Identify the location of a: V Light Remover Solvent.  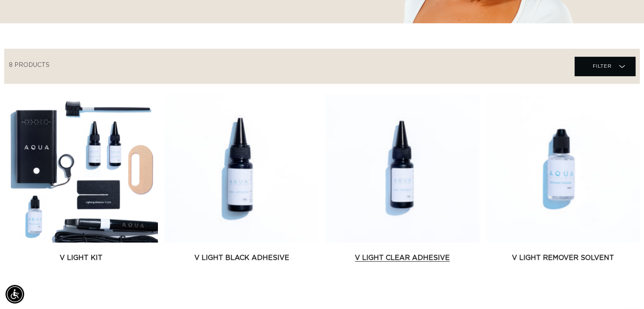
(562, 258).